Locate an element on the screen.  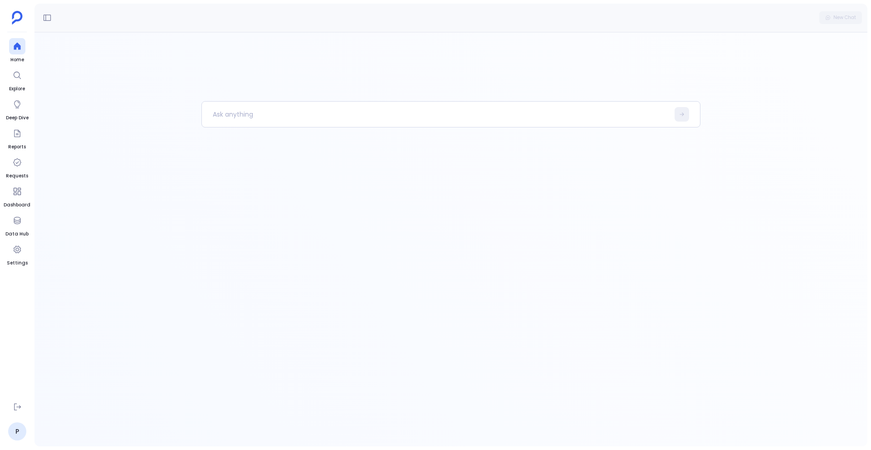
img: petavue logo is located at coordinates (17, 18).